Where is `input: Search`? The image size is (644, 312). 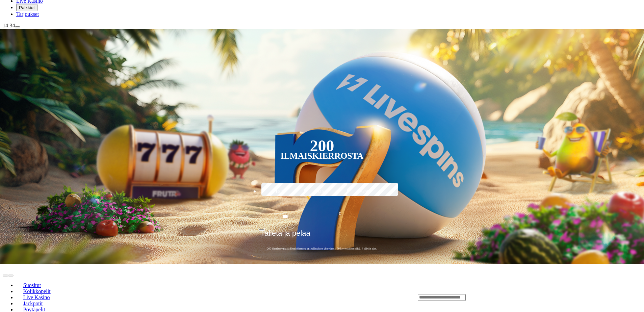
input: Search is located at coordinates (442, 298).